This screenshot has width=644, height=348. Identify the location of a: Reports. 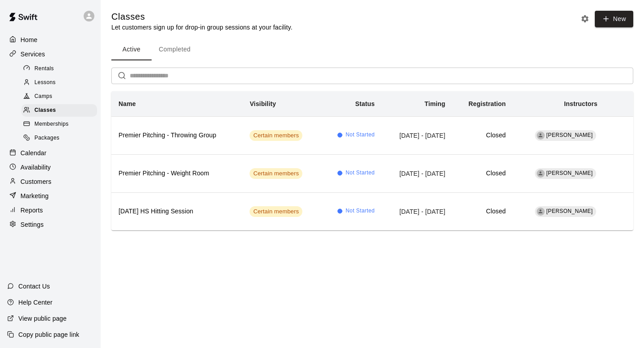
(50, 210).